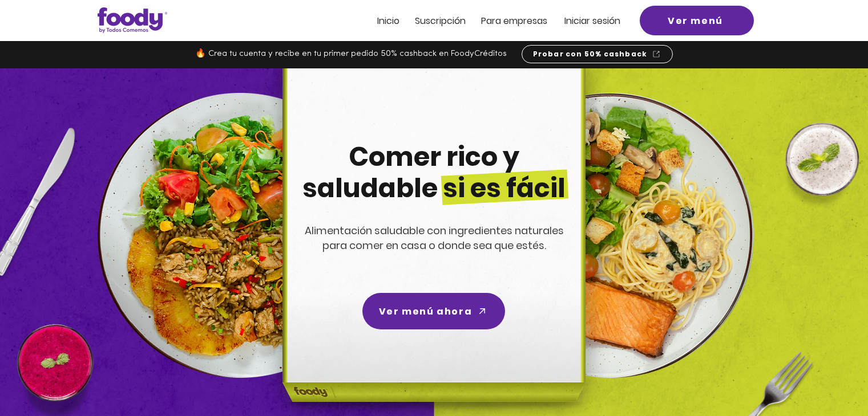 This screenshot has height=416, width=868. Describe the element at coordinates (592, 21) in the screenshot. I see `a: Iniciar sesión` at that location.